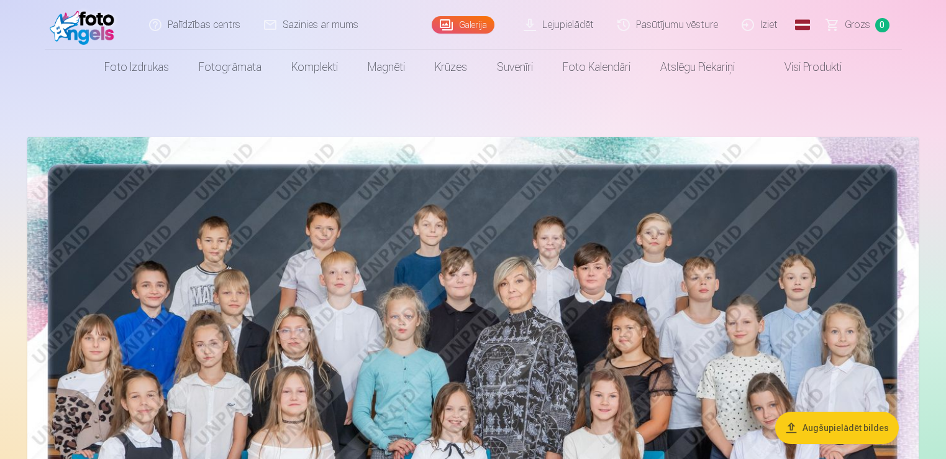 The width and height of the screenshot is (946, 459). I want to click on a: Galerija, so click(463, 25).